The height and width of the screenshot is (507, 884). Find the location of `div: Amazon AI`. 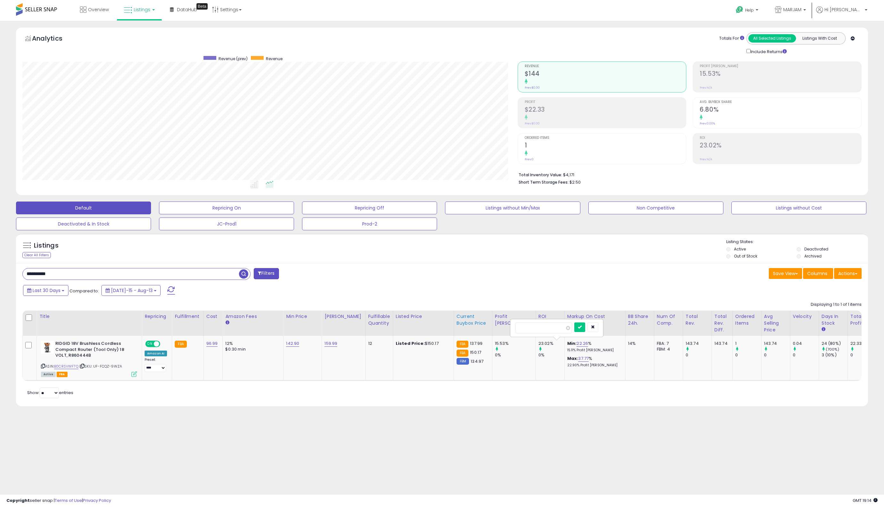

div: Amazon AI is located at coordinates (156, 354).